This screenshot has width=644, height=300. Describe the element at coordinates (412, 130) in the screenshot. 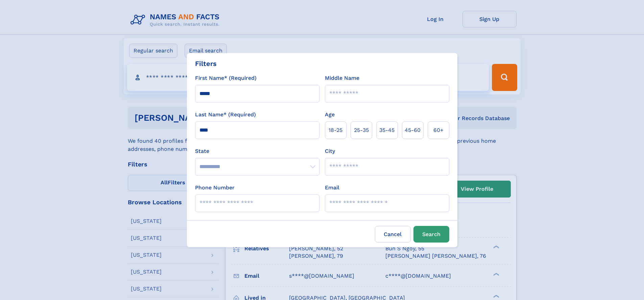

I see `span: 45‑60` at that location.